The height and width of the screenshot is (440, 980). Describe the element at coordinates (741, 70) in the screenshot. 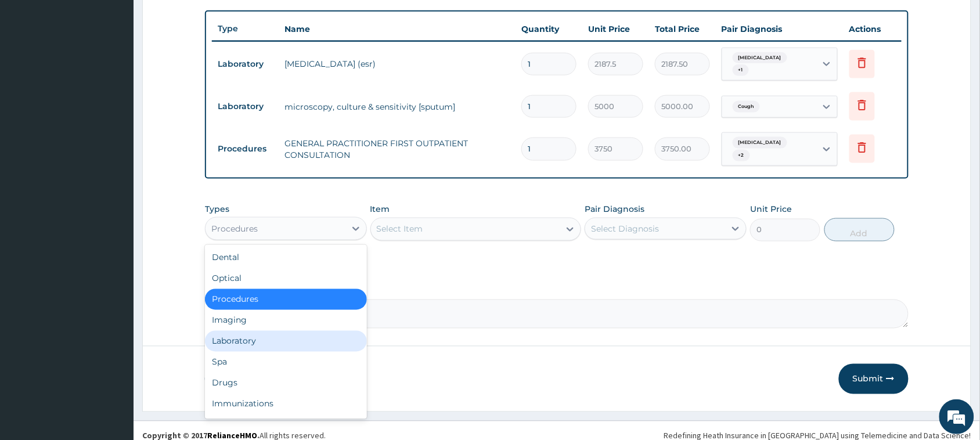

I see `span: + 1` at that location.